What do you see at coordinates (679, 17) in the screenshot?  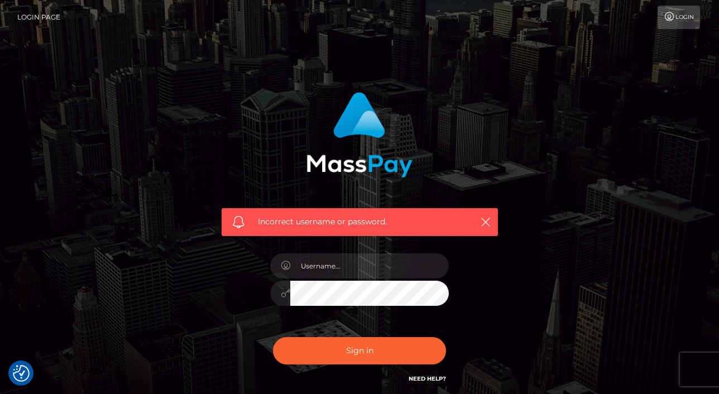 I see `a: Login` at bounding box center [679, 17].